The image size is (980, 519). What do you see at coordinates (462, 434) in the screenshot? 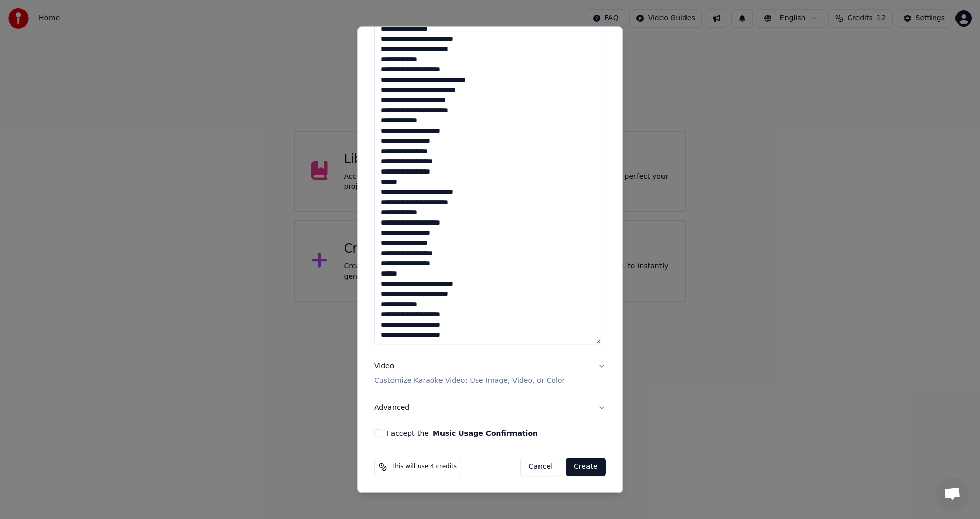
I see `label: I accept the` at bounding box center [462, 434].